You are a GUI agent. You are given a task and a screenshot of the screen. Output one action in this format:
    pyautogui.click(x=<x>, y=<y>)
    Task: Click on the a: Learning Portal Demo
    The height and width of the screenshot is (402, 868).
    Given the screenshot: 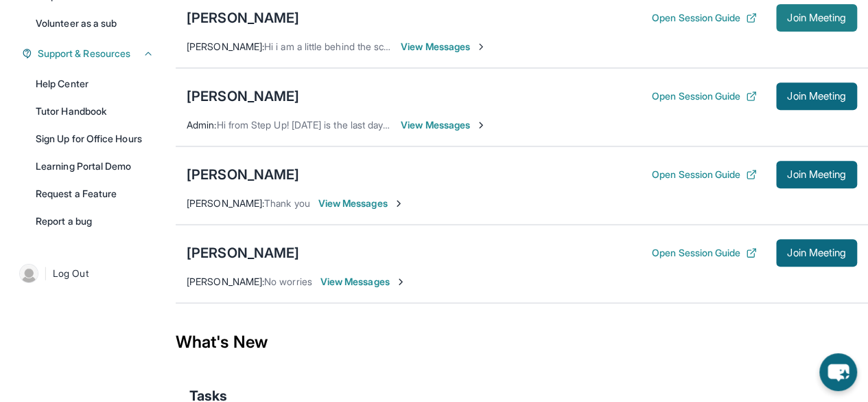 What is the action you would take?
    pyautogui.click(x=95, y=166)
    